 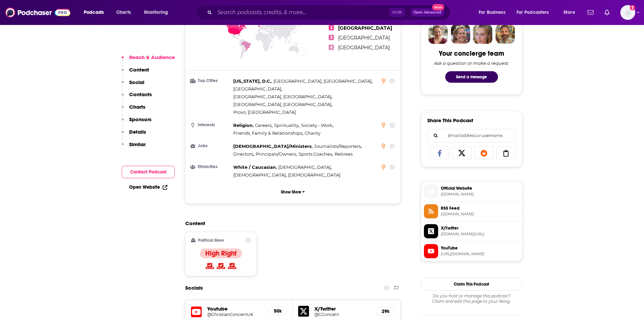 What do you see at coordinates (480, 254) in the screenshot?
I see `span: https://www.youtube.com/@ChristianConcernUK` at bounding box center [480, 254].